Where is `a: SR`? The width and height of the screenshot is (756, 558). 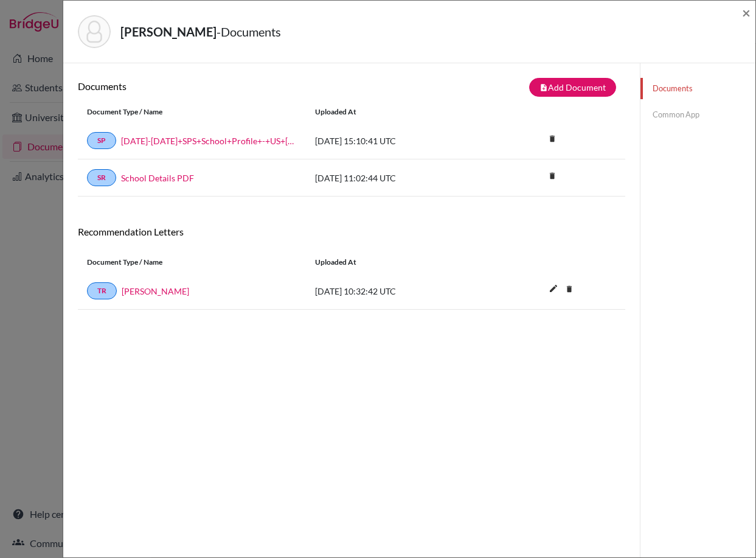
a: SR is located at coordinates (102, 178).